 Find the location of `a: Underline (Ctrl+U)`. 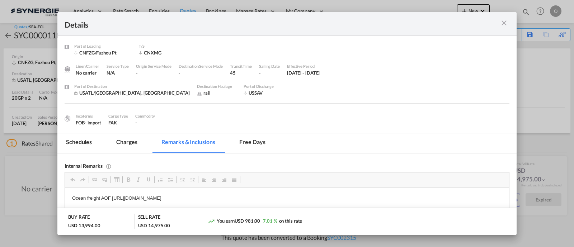

a: Underline (Ctrl+U) is located at coordinates (149, 180).